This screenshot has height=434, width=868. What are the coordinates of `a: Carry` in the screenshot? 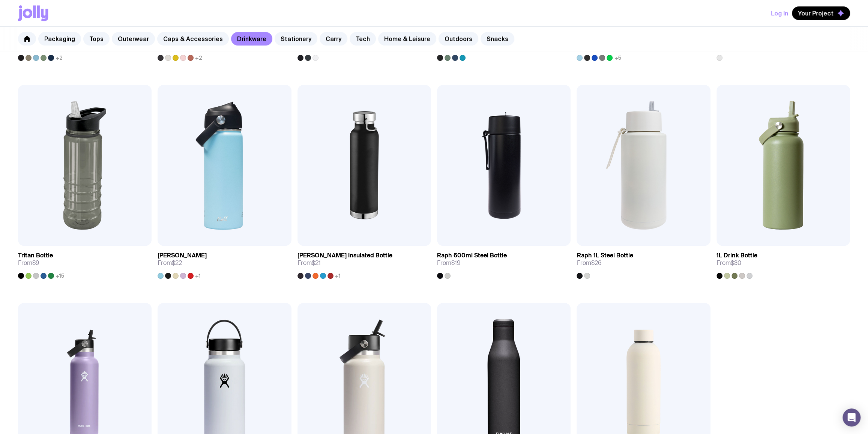 It's located at (334, 39).